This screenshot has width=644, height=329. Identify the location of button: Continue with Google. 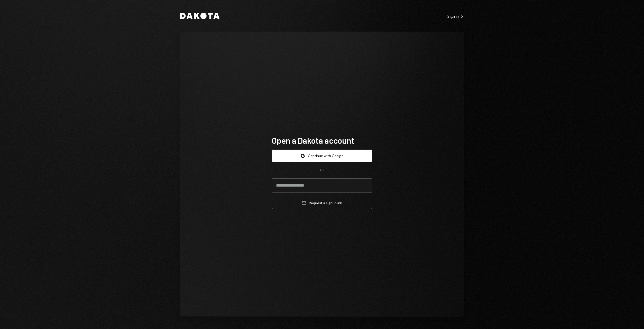
(322, 155).